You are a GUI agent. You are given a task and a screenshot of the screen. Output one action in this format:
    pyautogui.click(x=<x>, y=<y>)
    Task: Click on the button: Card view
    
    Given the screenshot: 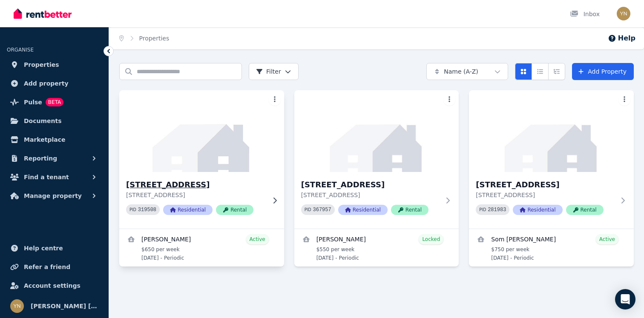 What is the action you would take?
    pyautogui.click(x=524, y=72)
    